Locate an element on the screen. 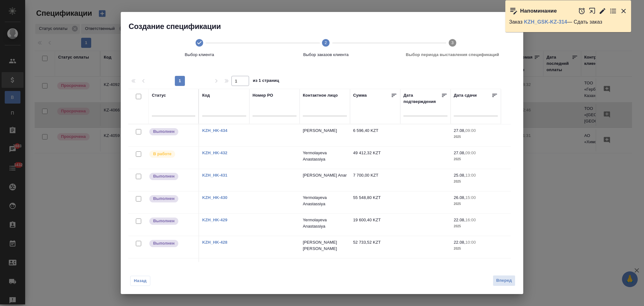 The width and height of the screenshot is (644, 306). a: KZH_HK-429 is located at coordinates (215, 220).